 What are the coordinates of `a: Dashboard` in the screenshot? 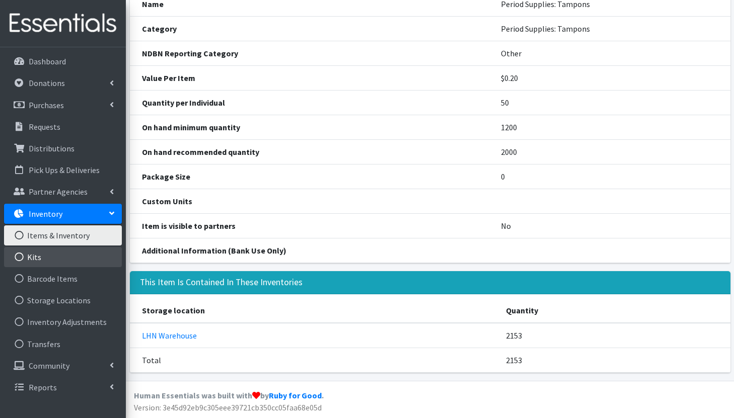 It's located at (63, 61).